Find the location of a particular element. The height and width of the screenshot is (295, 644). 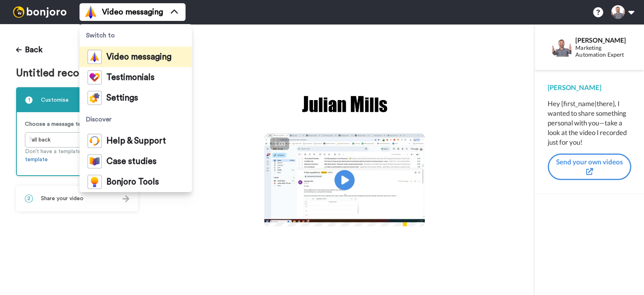

a: Case studies is located at coordinates (136, 161).